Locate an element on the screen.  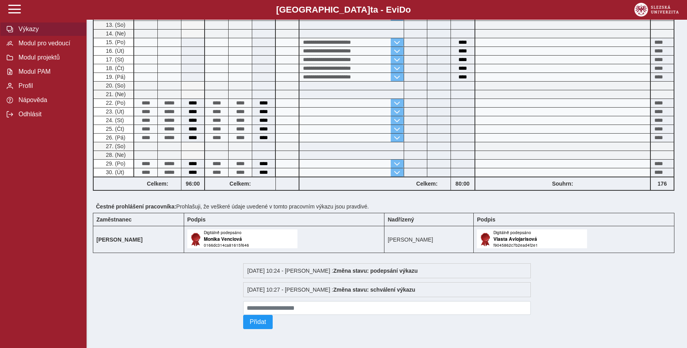
span: 30. (Út) is located at coordinates (114, 172).